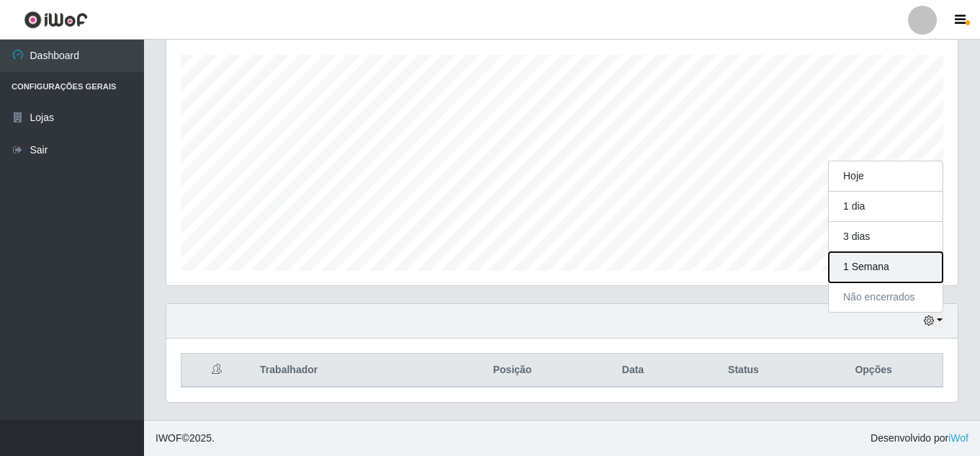 The height and width of the screenshot is (456, 980). I want to click on button: 3 dias, so click(886, 237).